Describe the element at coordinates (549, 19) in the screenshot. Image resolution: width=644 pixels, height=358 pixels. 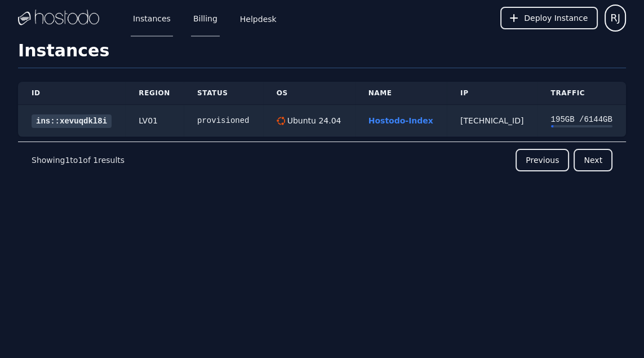
I see `button: Deploy Instance` at that location.